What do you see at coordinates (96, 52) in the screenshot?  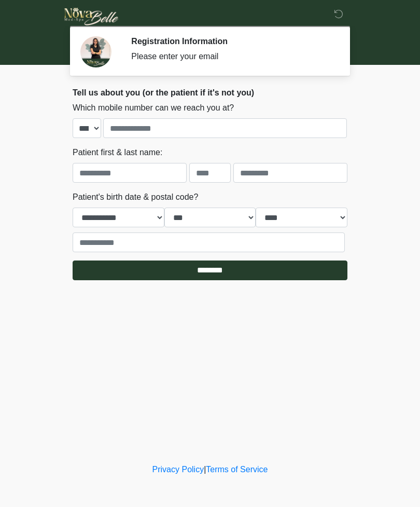 I see `img: Agent Avatar` at bounding box center [96, 52].